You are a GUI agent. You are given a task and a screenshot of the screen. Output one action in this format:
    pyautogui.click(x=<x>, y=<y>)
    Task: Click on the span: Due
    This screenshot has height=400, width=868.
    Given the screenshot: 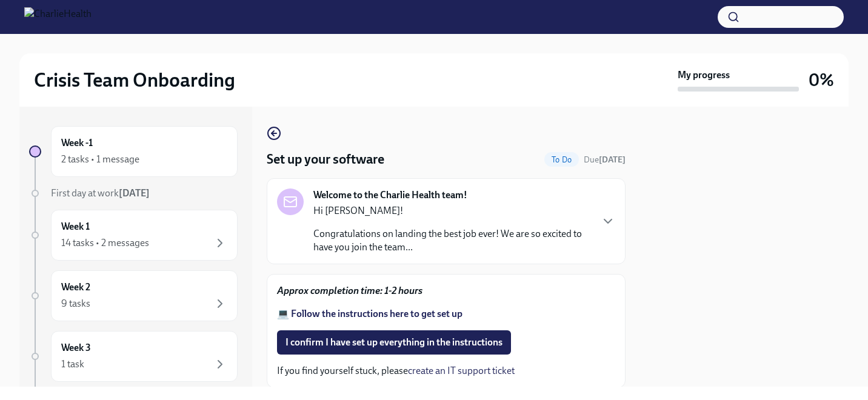 What is the action you would take?
    pyautogui.click(x=604, y=159)
    